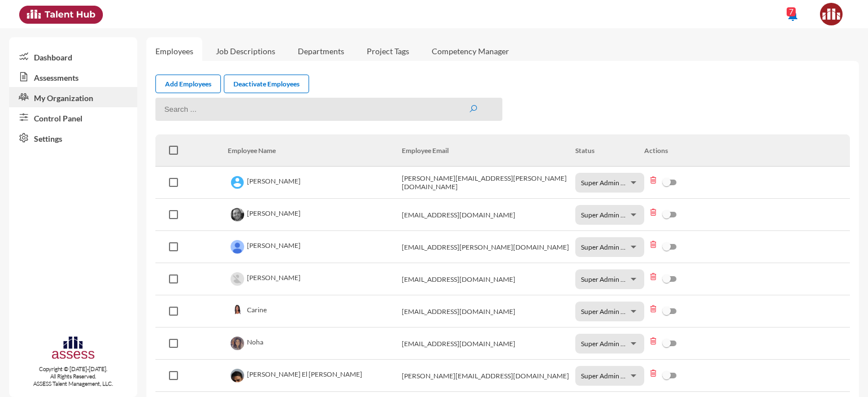 The image size is (868, 397). What do you see at coordinates (793, 15) in the screenshot?
I see `mat-icon: notifications` at bounding box center [793, 15].